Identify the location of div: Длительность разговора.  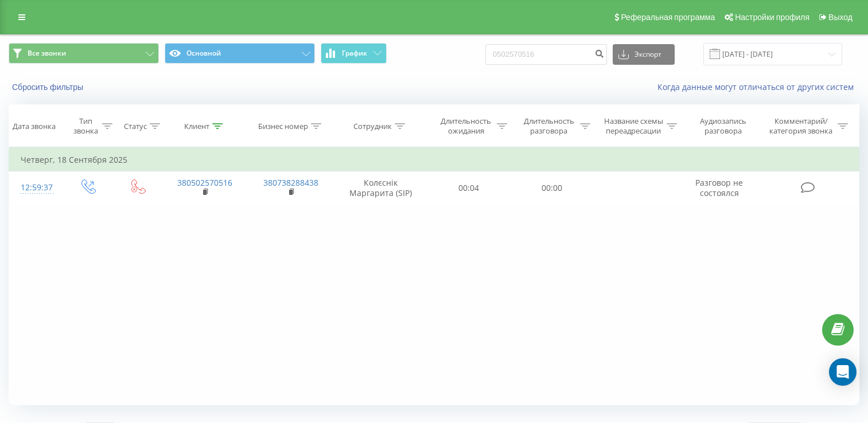
(548, 126).